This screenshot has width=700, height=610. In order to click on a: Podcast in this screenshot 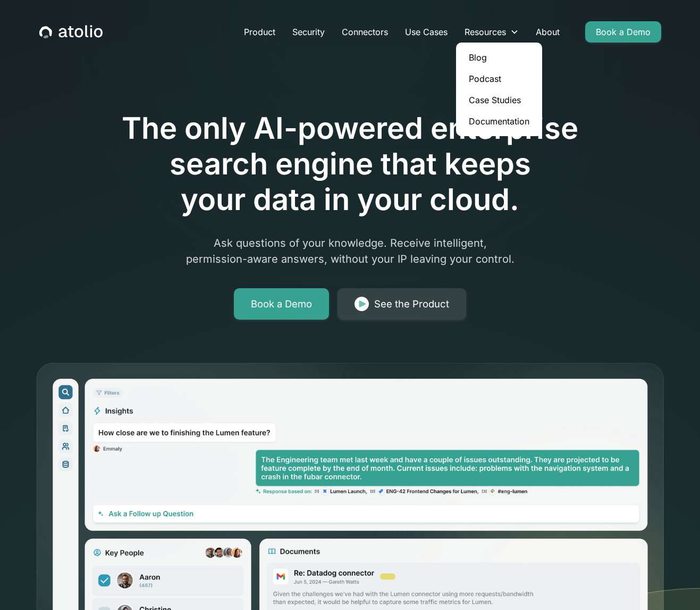, I will do `click(499, 79)`.